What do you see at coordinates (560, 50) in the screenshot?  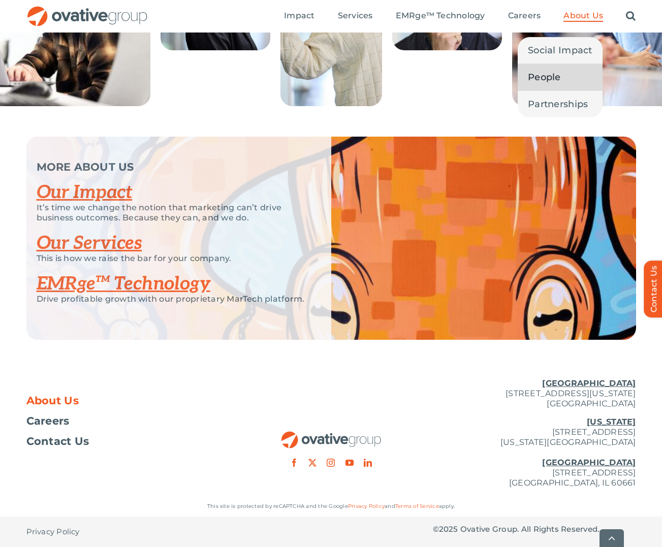 I see `a: Social Impact` at bounding box center [560, 50].